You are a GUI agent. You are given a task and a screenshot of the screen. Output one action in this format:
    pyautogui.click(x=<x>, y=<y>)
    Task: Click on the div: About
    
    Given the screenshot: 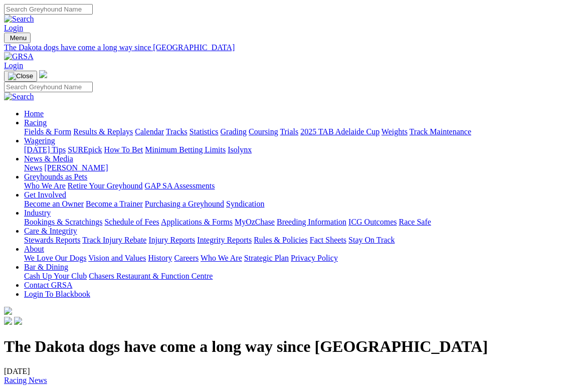 What is the action you would take?
    pyautogui.click(x=296, y=258)
    